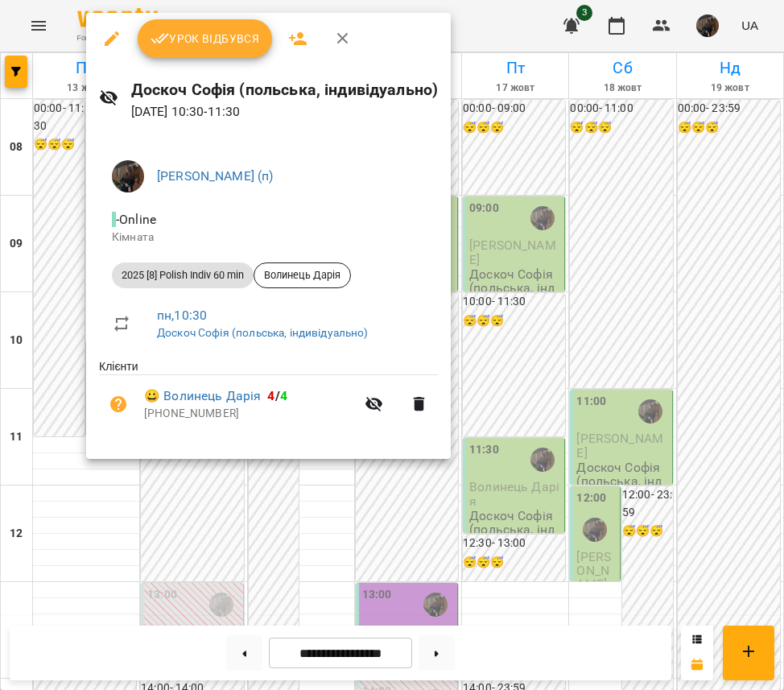  Describe the element at coordinates (268, 398) in the screenshot. I see `ul: Клієнти` at that location.